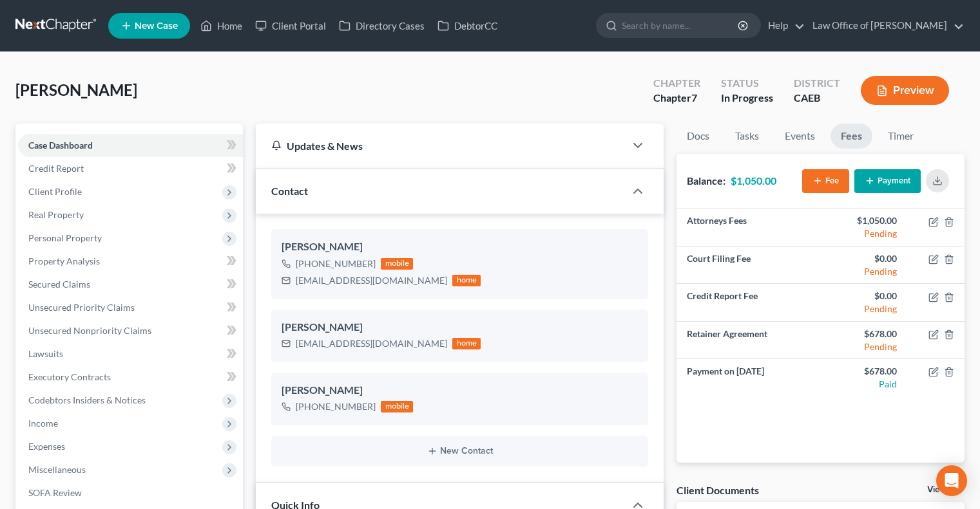 The width and height of the screenshot is (980, 509). I want to click on button: Preview, so click(905, 90).